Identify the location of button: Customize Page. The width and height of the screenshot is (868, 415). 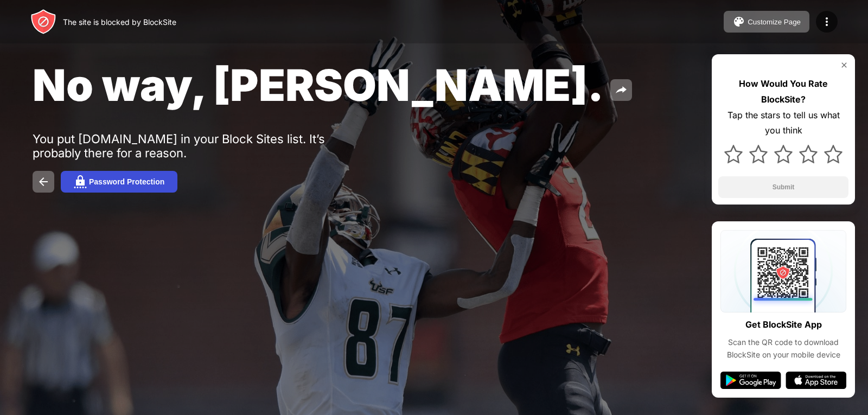
(766, 21).